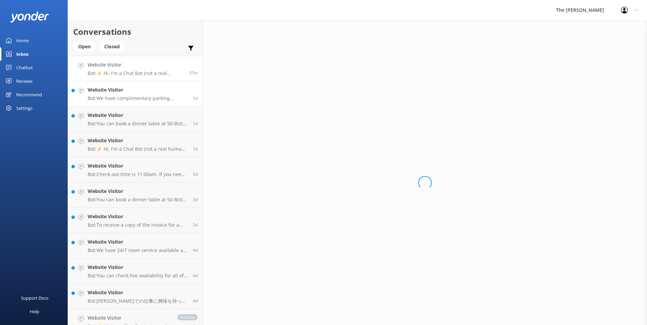 Image resolution: width=647 pixels, height=325 pixels. I want to click on div: Support Docs, so click(35, 298).